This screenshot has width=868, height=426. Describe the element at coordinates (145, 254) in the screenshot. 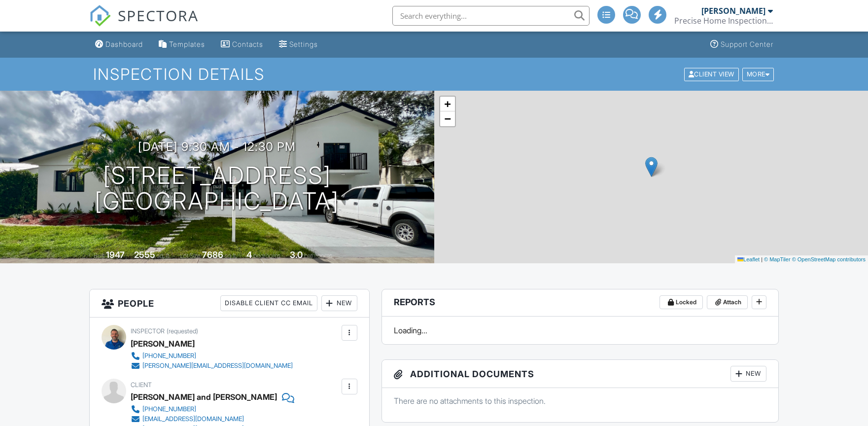

I see `div: 2555` at that location.